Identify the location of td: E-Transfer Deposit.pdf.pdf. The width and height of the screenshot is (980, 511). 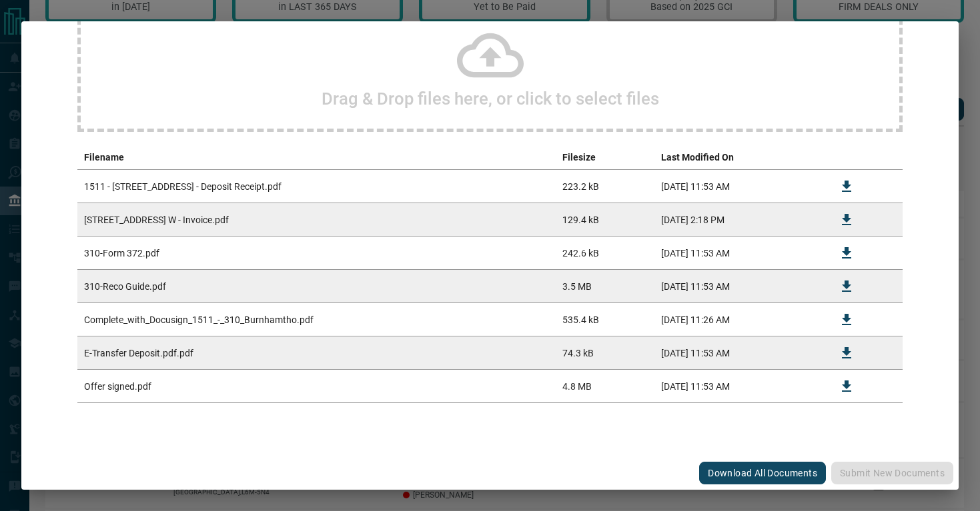
(317, 354).